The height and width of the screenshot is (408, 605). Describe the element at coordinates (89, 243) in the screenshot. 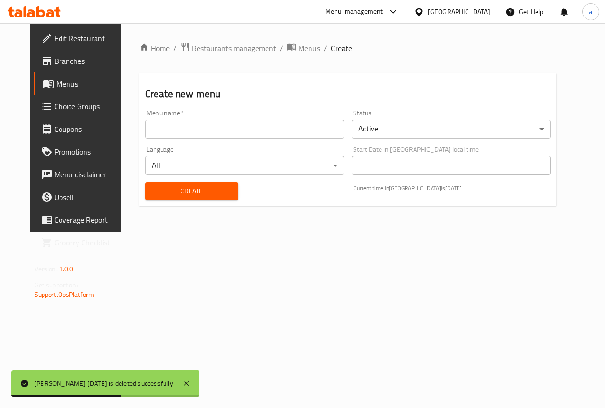

I see `span: Grocery Checklist` at that location.